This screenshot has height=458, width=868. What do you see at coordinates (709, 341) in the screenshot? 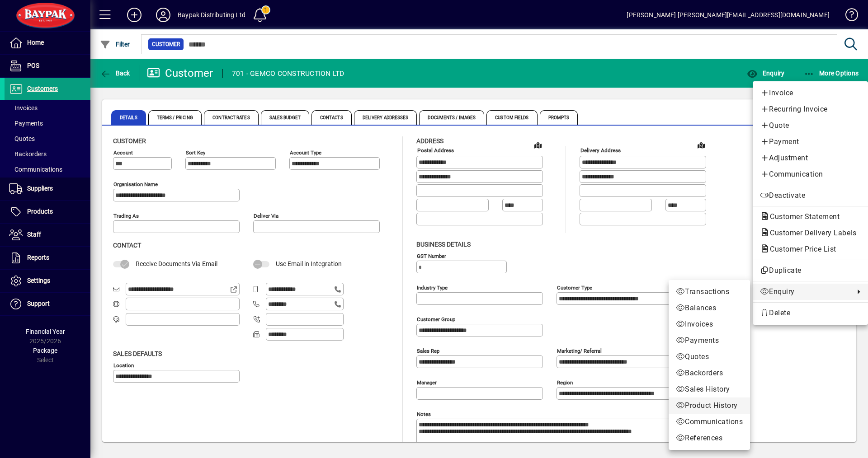
I see `span: Payments` at bounding box center [709, 341].